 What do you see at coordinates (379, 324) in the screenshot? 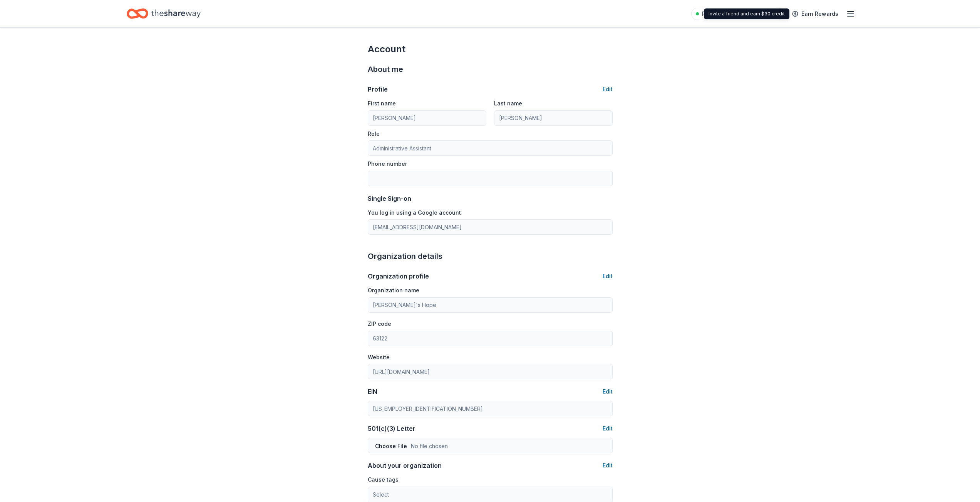
I see `label: ZIP code` at bounding box center [379, 324].